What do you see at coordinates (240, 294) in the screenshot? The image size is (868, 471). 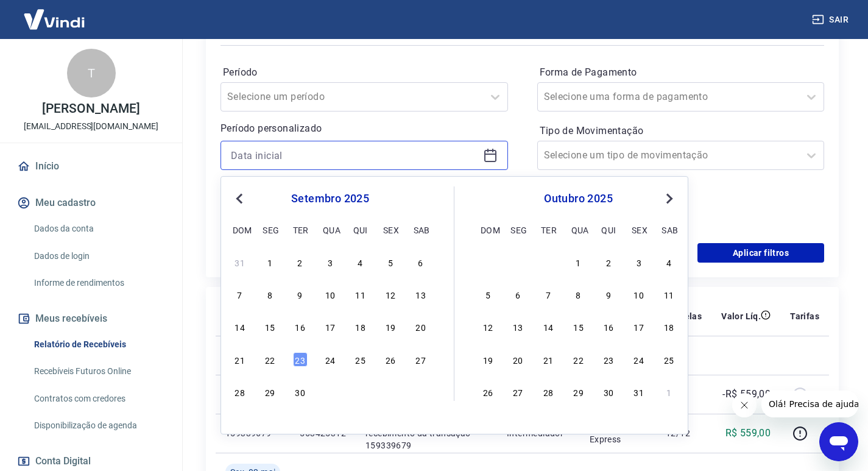 I see `div: Choose domingo, 7 de setembro de 2025` at bounding box center [240, 294].